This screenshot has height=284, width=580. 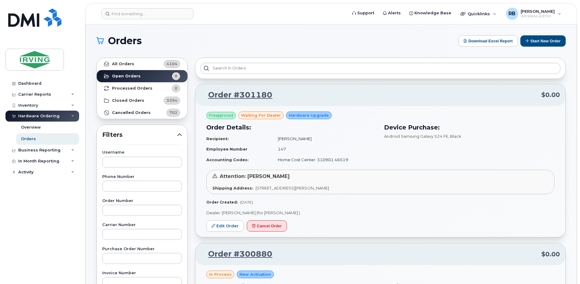 I want to click on a: All Orders4104, so click(x=142, y=64).